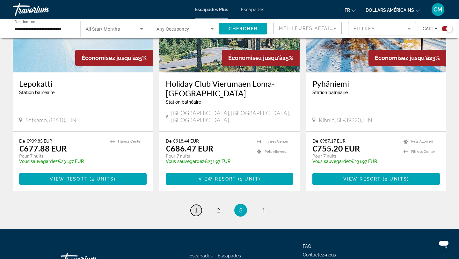 Image resolution: width=459 pixels, height=259 pixels. Describe the element at coordinates (308, 28) in the screenshot. I see `mat-select: Sort by` at that location.